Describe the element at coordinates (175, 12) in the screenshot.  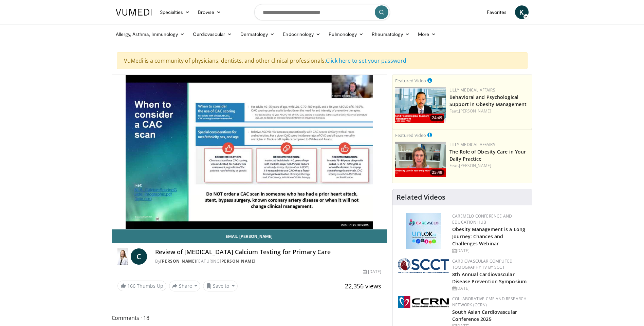
I see `a: Specialties` at that location.